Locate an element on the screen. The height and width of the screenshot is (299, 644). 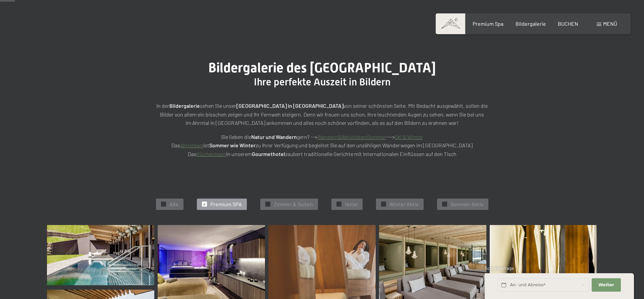
span: Menü is located at coordinates (610, 23).